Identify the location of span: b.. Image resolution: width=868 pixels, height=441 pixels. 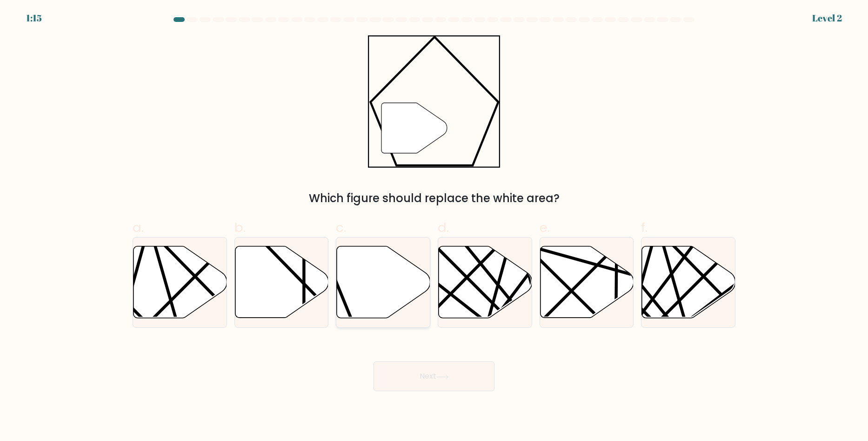
(240, 227).